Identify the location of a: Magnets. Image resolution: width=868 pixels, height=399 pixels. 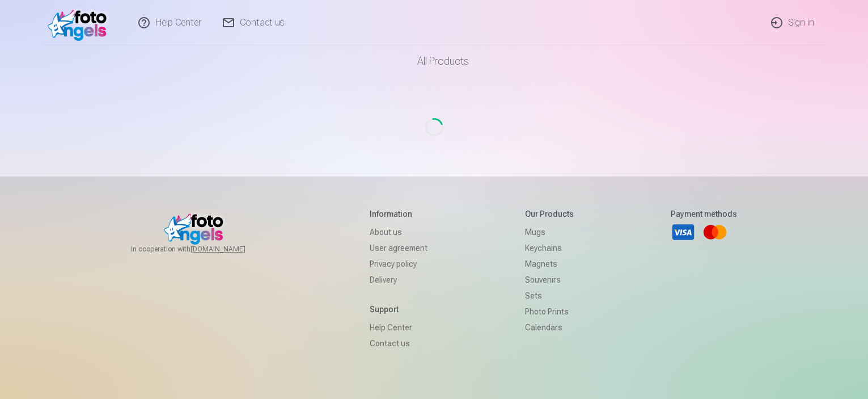
(550, 264).